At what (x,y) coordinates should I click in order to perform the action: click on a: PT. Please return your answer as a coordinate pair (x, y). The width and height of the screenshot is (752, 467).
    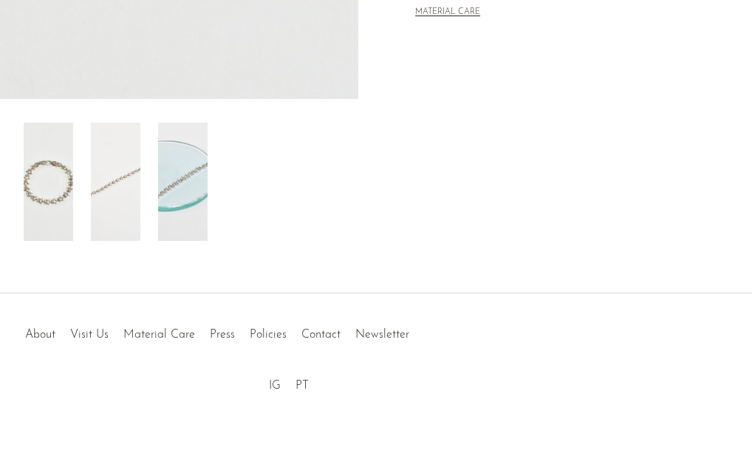
    Looking at the image, I should click on (302, 386).